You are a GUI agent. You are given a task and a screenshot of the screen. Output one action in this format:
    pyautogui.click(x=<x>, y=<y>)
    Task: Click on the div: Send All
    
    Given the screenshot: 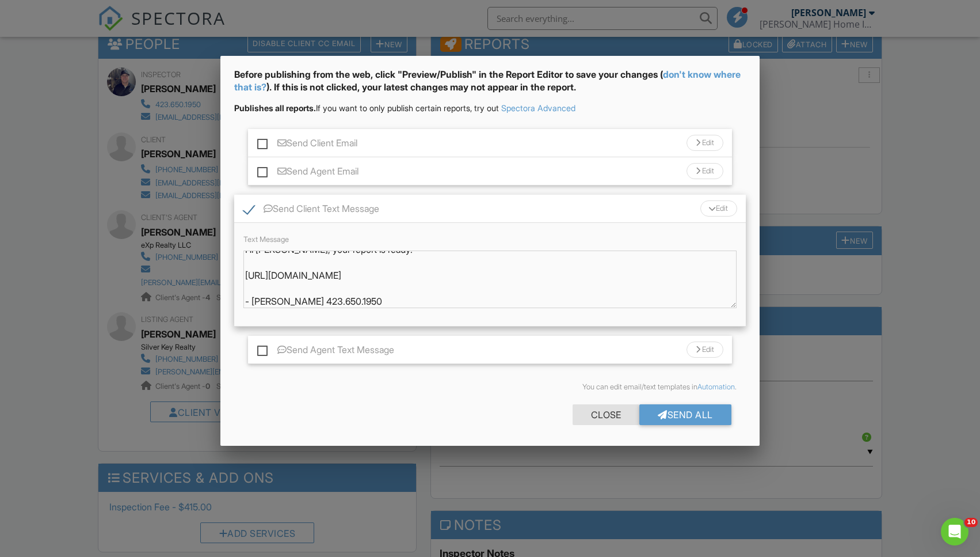 What is the action you would take?
    pyautogui.click(x=686, y=415)
    